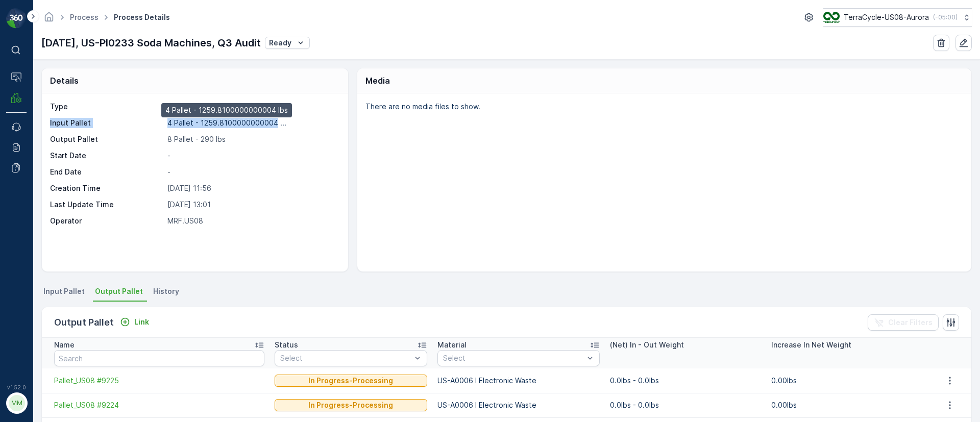 The width and height of the screenshot is (980, 422). Describe the element at coordinates (910, 323) in the screenshot. I see `p: Clear Filters` at that location.